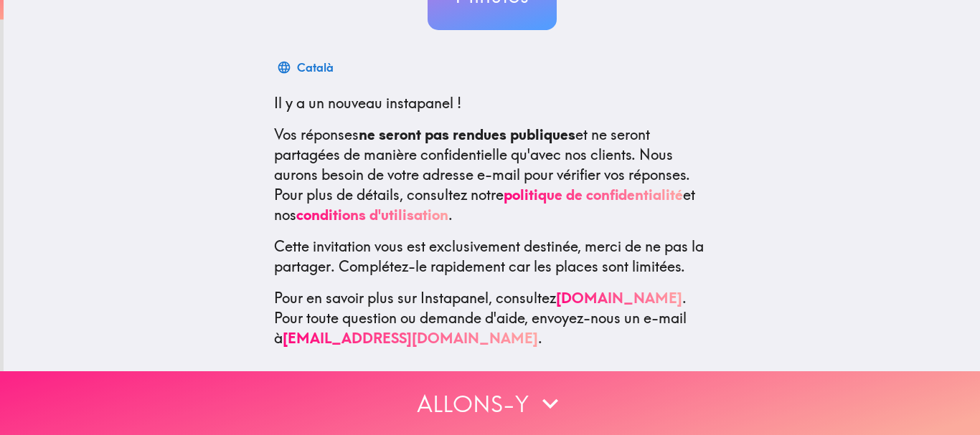 Image resolution: width=980 pixels, height=435 pixels. Describe the element at coordinates (315, 68) in the screenshot. I see `div: Català` at that location.